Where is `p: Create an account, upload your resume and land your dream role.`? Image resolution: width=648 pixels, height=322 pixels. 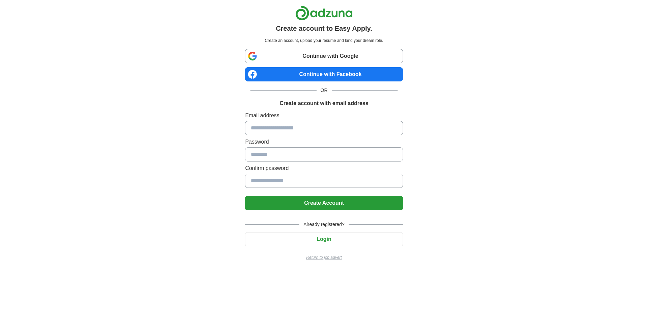 p: Create an account, upload your resume and land your dream role. is located at coordinates (324, 41).